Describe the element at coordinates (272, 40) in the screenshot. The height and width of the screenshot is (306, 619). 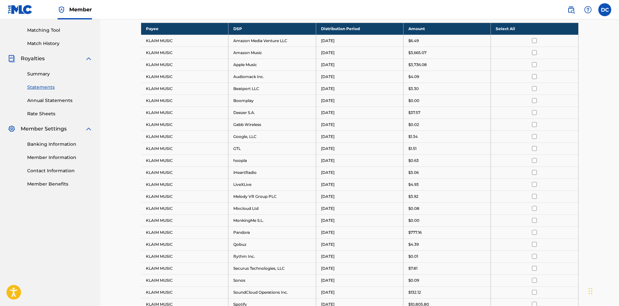
I see `td: Amazon Media Venture LLC` at that location.